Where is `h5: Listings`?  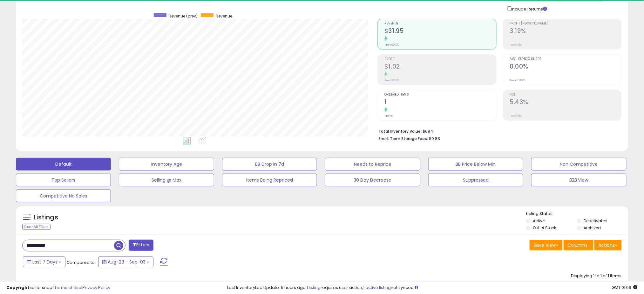 h5: Listings is located at coordinates (46, 217).